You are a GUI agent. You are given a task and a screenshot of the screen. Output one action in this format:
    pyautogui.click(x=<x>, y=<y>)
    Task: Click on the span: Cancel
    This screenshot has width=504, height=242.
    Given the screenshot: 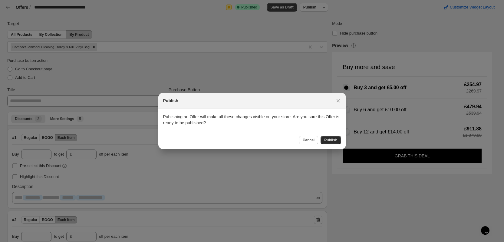 What is the action you would take?
    pyautogui.click(x=308, y=140)
    